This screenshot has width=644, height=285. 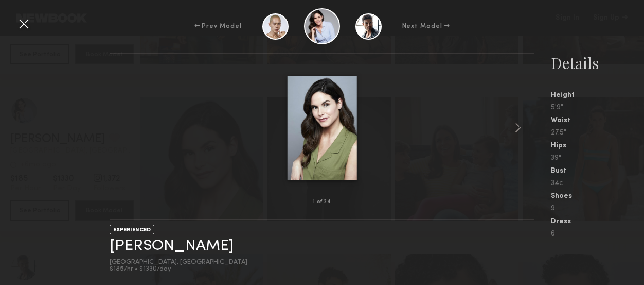 I want to click on div: $185/hr • $1330/day, so click(x=179, y=269).